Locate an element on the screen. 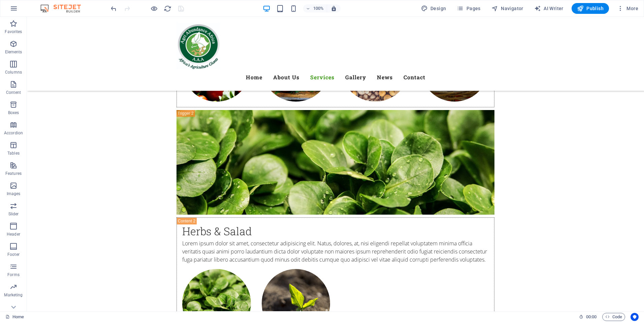  button: Usercentrics is located at coordinates (634, 317).